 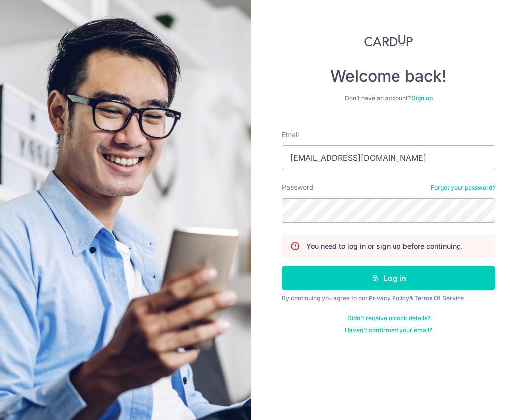 I want to click on a: Forgot your password?, so click(x=463, y=188).